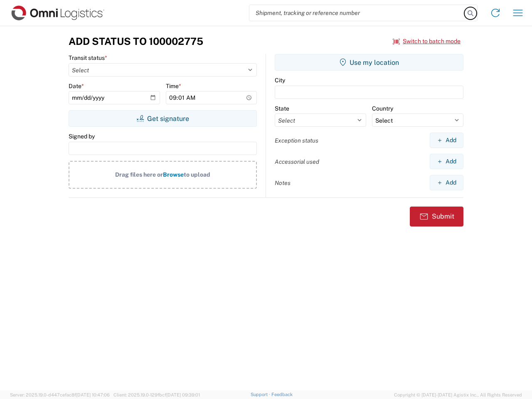  I want to click on button: Switch to batch mode, so click(426, 41).